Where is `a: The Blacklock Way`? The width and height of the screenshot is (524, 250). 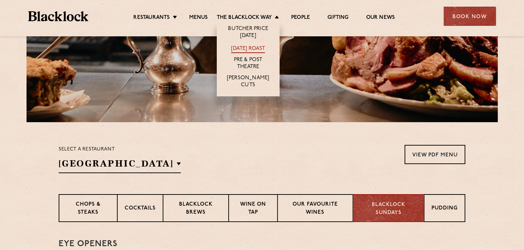
a: The Blacklock Way is located at coordinates (244, 18).